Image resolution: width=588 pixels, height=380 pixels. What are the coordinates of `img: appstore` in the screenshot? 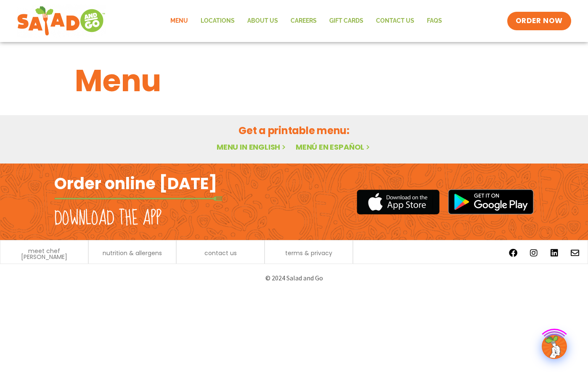 It's located at (398, 202).